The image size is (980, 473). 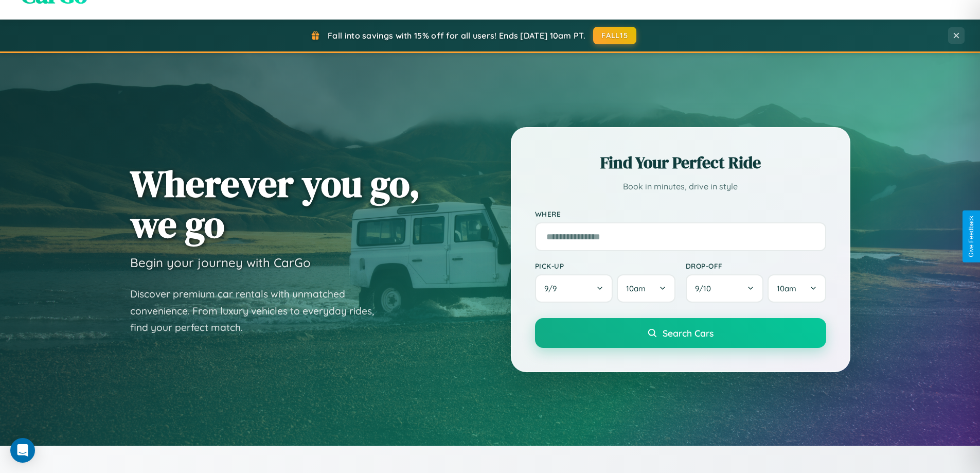 I want to click on button: 9/10, so click(x=725, y=289).